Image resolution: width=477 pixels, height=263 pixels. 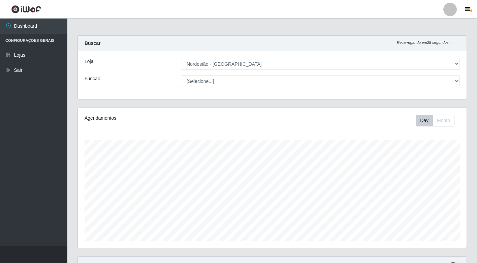 What do you see at coordinates (424, 42) in the screenshot?
I see `i: Recarregando em 28 segundos...` at bounding box center [424, 42].